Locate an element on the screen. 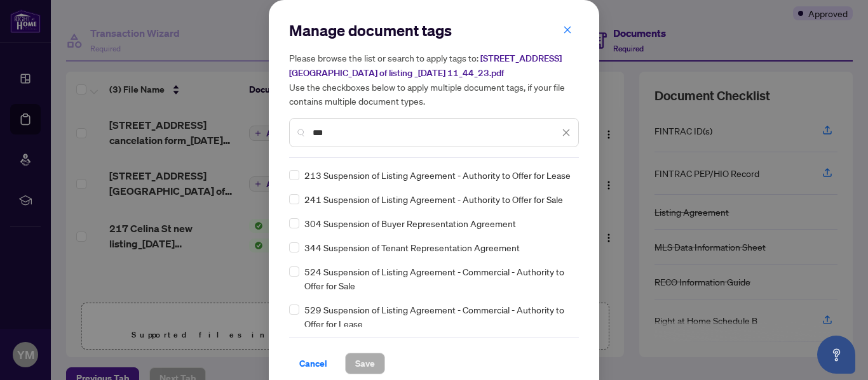 Image resolution: width=868 pixels, height=380 pixels. button: Cancel is located at coordinates (313, 364).